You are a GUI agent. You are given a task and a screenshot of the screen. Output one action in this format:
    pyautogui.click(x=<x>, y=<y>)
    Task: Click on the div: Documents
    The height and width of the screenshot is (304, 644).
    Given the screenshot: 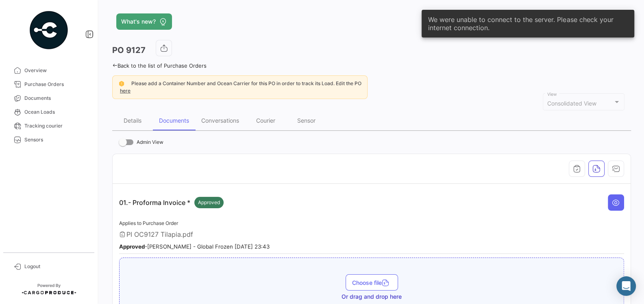 What is the action you would take?
    pyautogui.click(x=174, y=120)
    